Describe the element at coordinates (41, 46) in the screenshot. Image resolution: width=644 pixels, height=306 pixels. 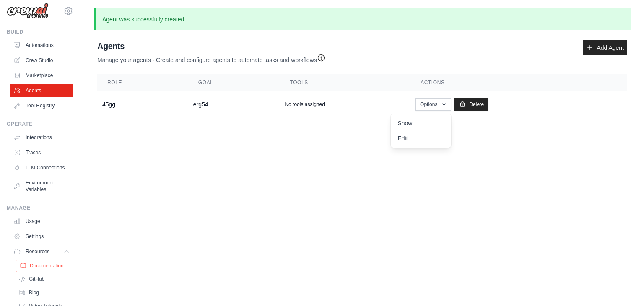
I see `a: Automations` at that location.